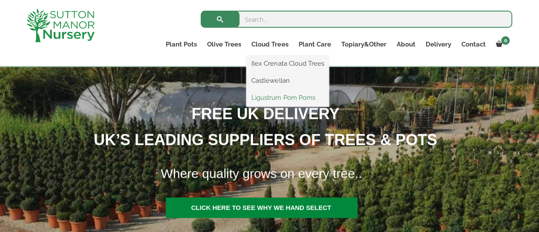 The image size is (539, 232). I want to click on a: Plant Care, so click(315, 44).